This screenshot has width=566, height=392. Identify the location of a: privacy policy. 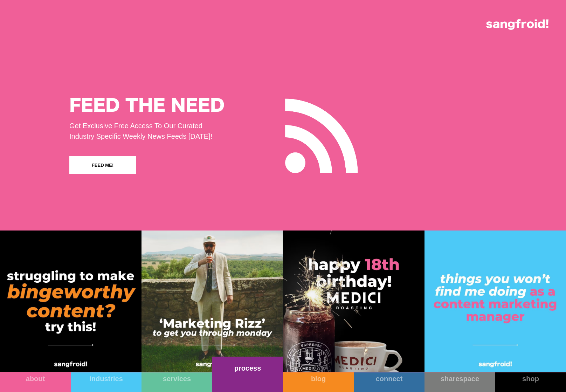
(282, 134).